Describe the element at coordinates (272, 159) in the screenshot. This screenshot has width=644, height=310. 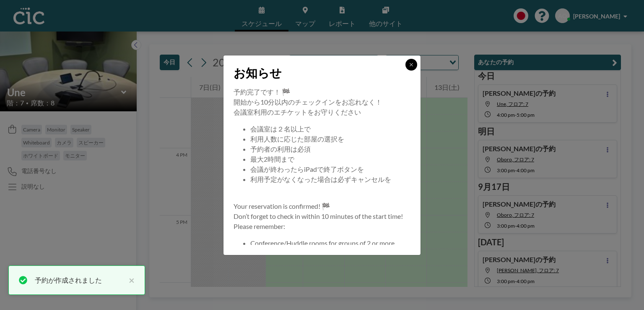
I see `span: 最大2時間まで` at that location.